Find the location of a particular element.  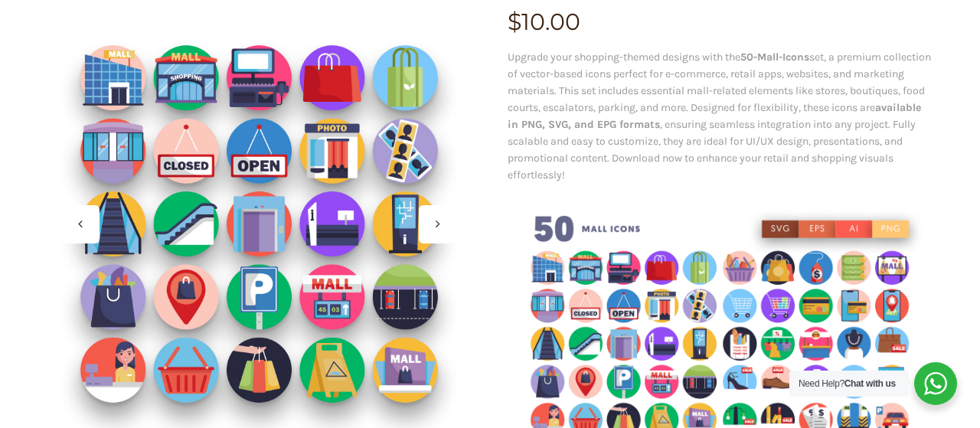

strong: Chat with us is located at coordinates (869, 383).